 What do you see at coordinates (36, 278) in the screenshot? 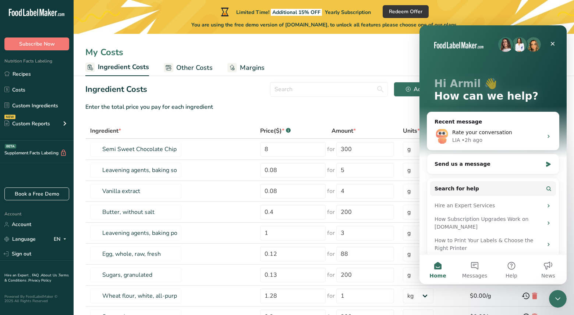
I see `a: Terms & Conditions .` at bounding box center [36, 278].